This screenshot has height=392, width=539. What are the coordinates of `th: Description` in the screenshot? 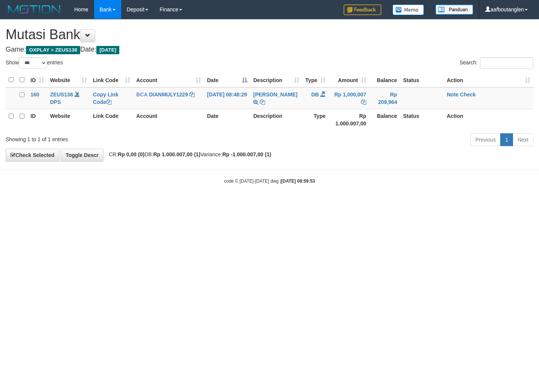 It's located at (276, 119).